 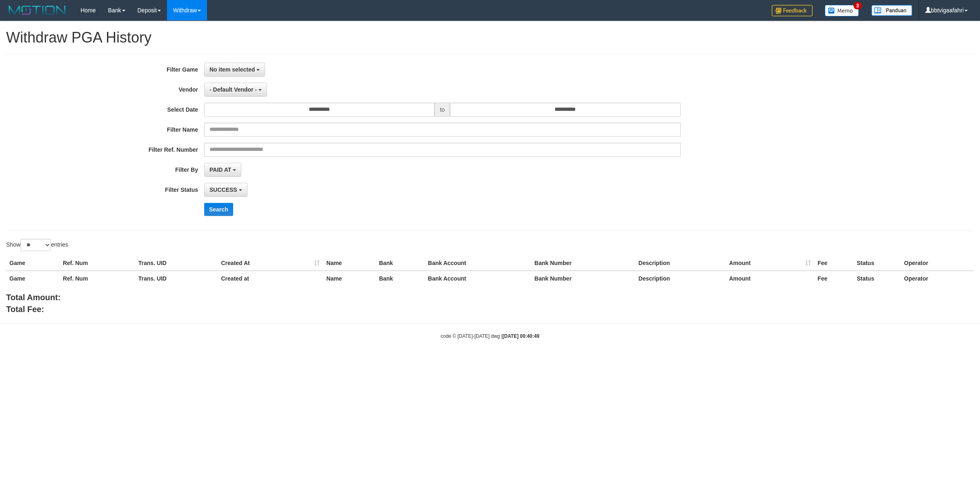 I want to click on img: panduan.png, so click(x=892, y=10).